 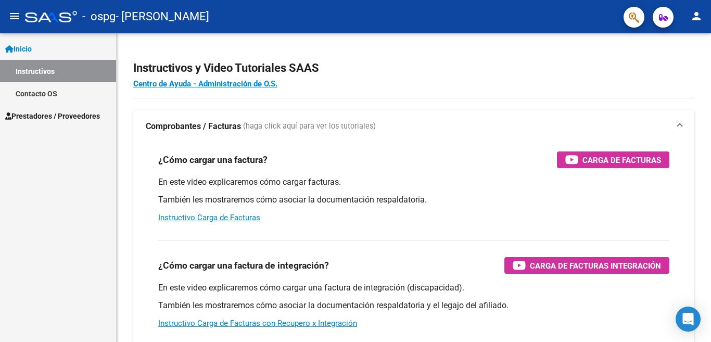 What do you see at coordinates (414, 200) in the screenshot?
I see `p: También les mostraremos cómo asociar la documentación respaldatoria.` at bounding box center [414, 200].